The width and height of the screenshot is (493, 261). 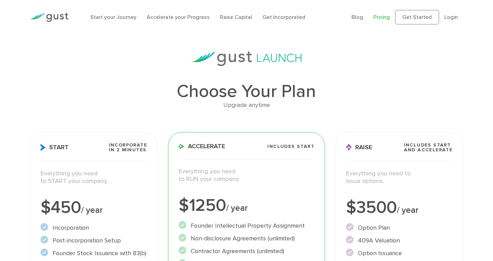 I want to click on img: Gust Logo, so click(x=49, y=17).